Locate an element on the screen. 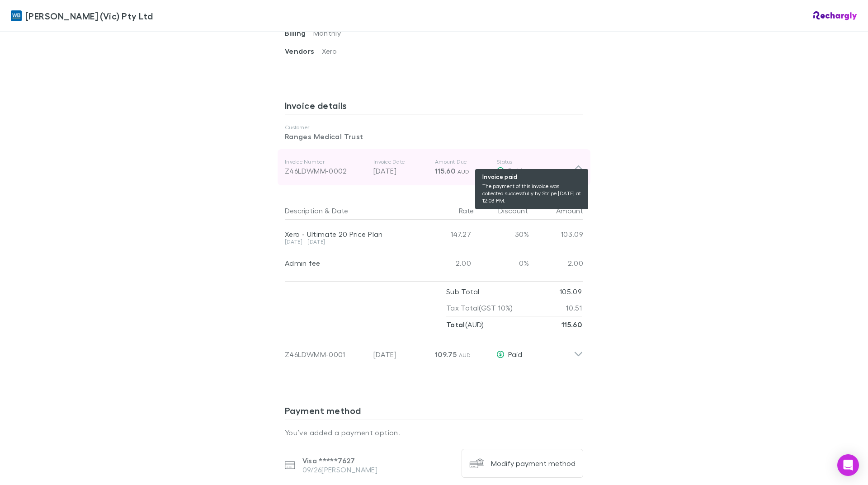  div: Z46LDWMM-0002 is located at coordinates (326, 171).